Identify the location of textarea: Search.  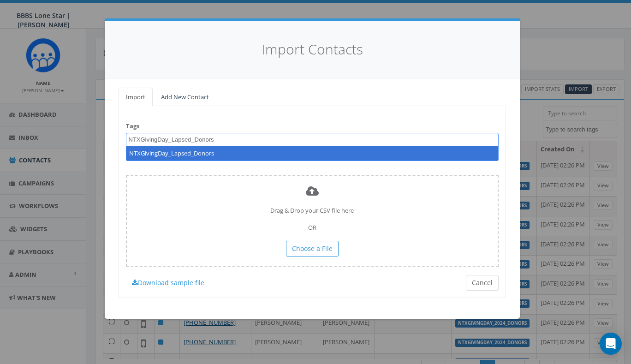
(189, 140).